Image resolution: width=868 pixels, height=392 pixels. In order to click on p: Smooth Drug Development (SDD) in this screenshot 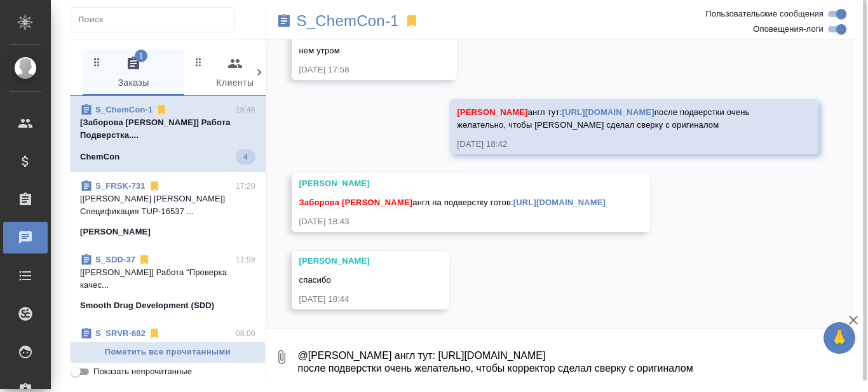, I will do `click(147, 305)`.